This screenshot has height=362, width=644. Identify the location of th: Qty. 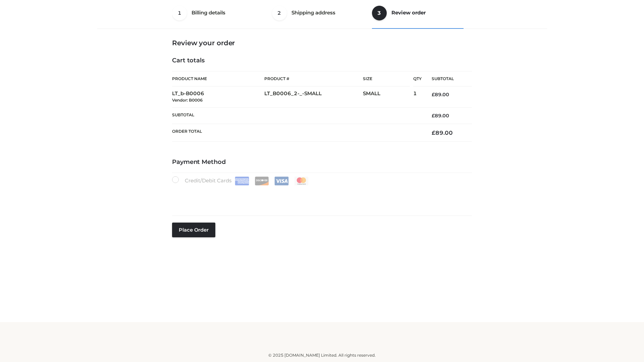
(417, 79).